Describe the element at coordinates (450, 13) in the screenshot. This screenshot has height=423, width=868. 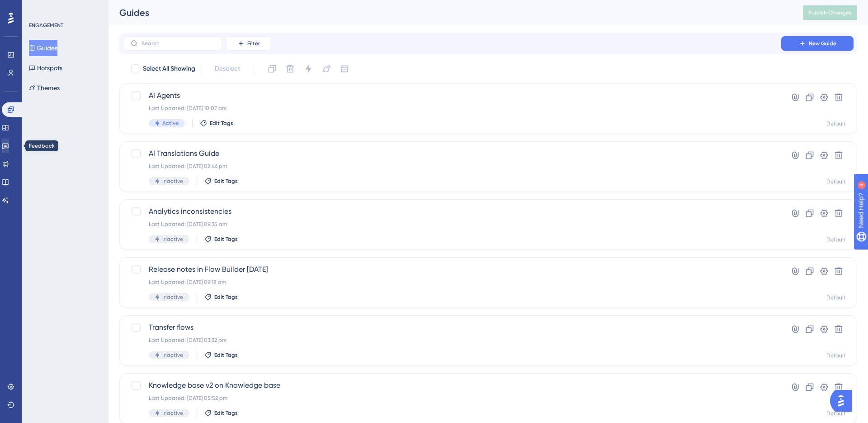
I see `div: Guides` at that location.